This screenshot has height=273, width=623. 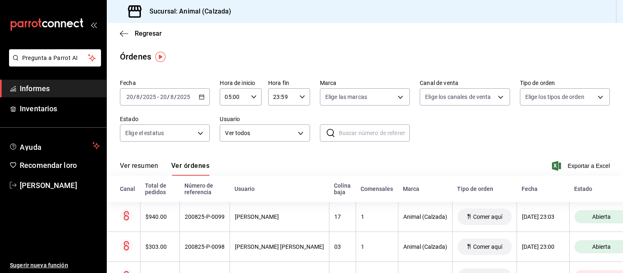 I want to click on font: Ver todos, so click(x=238, y=133).